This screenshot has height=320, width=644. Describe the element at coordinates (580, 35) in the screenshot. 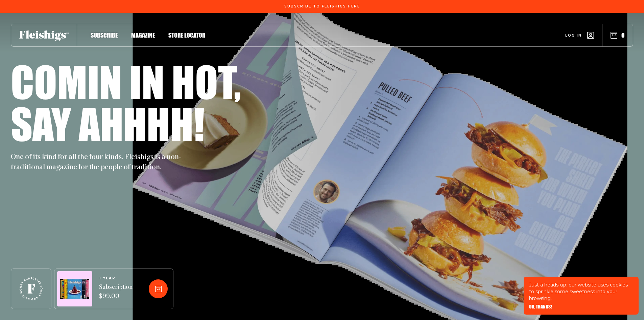

I see `button: Log in` at that location.